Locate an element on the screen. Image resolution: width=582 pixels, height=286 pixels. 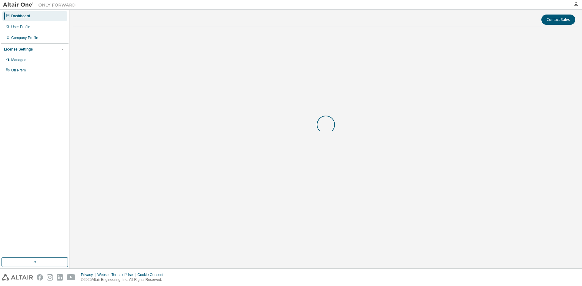
div: On Prem is located at coordinates (18, 70).